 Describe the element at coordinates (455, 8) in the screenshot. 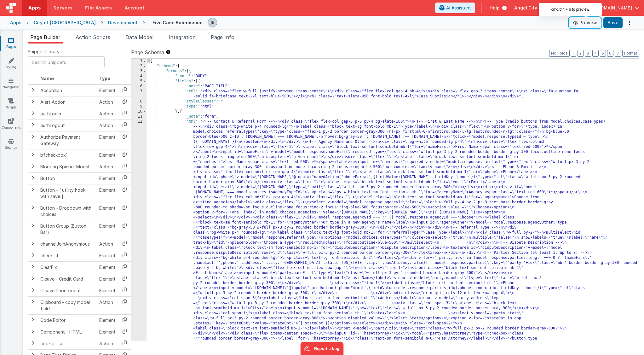

I see `button: AI Assistant` at that location.